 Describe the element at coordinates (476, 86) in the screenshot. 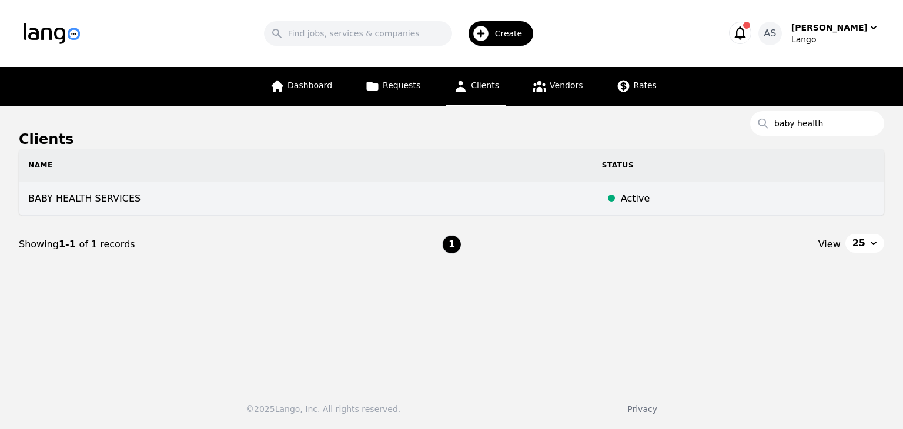

I see `a: Clients` at that location.